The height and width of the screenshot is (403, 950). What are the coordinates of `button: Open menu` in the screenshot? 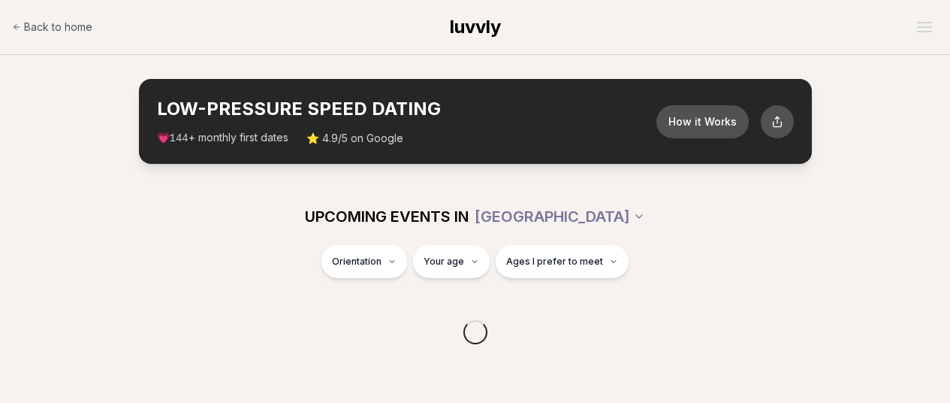 It's located at (925, 27).